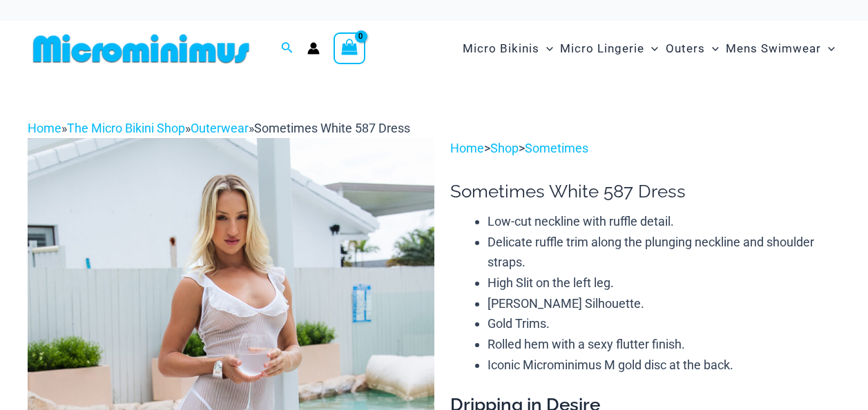  What do you see at coordinates (780, 48) in the screenshot?
I see `a: Mens SwimwearMenu ToggleMenu Toggle` at bounding box center [780, 48].